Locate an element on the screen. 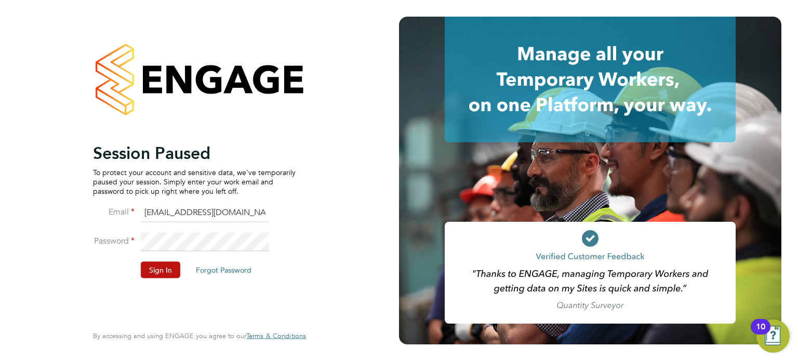 This screenshot has width=798, height=361. span: By accessing and using ENGAGE you agree to our is located at coordinates (200, 336).